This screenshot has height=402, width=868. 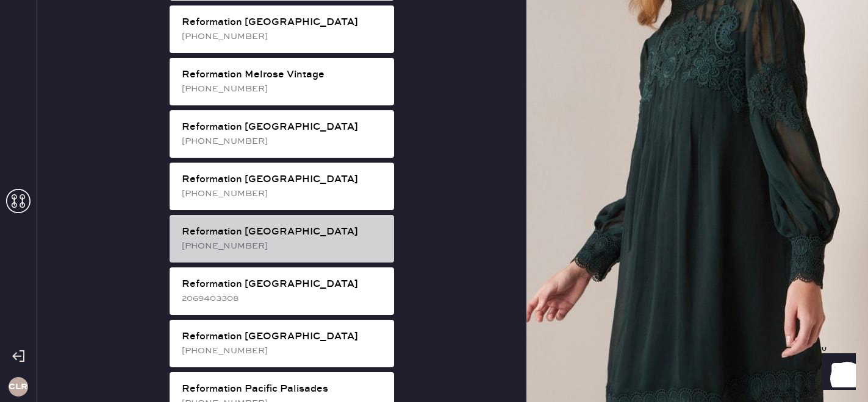 What do you see at coordinates (283, 389) in the screenshot?
I see `div: Reformation Pacific Palisades` at bounding box center [283, 389].